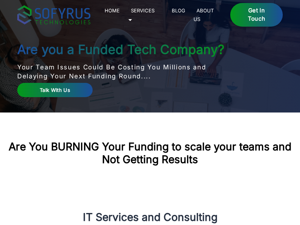 This screenshot has width=300, height=225. Describe the element at coordinates (54, 15) in the screenshot. I see `img: sofyrus` at that location.